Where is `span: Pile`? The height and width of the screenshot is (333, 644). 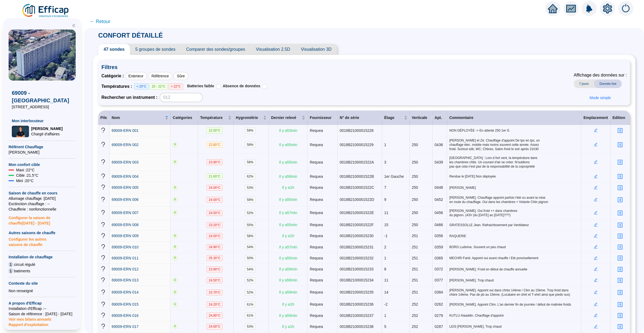
span: Pile is located at coordinates (104, 117).